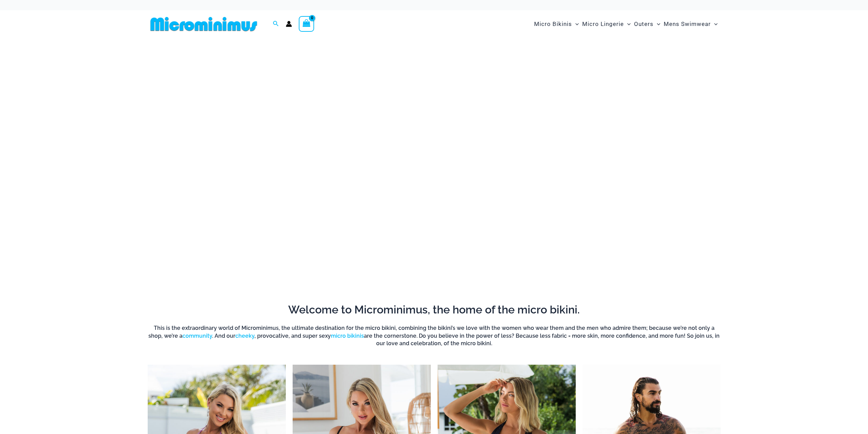  What do you see at coordinates (434, 336) in the screenshot?
I see `h6: This is the extraordinary world of Microminimus, the ultimate destination for the micro bikini, c...` at bounding box center [434, 336].